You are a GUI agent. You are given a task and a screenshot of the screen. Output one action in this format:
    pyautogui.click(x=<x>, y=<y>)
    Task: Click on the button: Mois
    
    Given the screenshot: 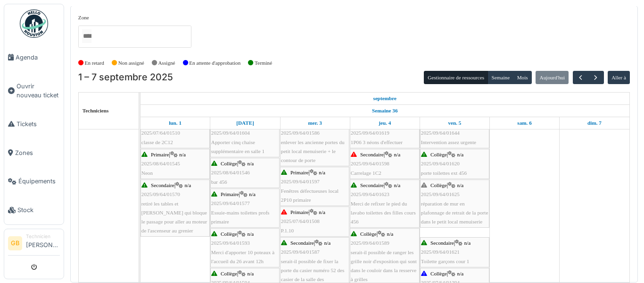 What is the action you would take?
    pyautogui.click(x=523, y=78)
    